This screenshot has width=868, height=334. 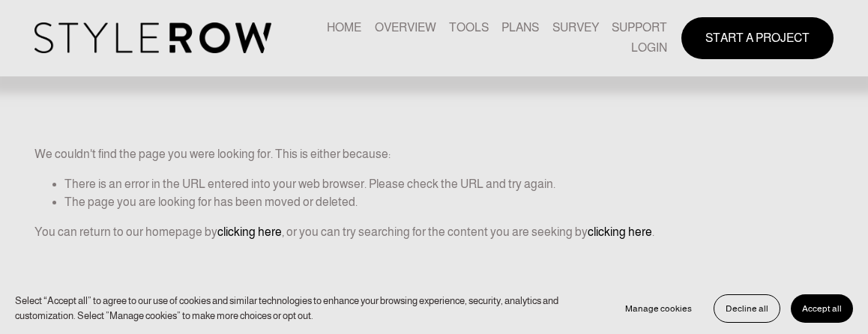 What do you see at coordinates (658, 309) in the screenshot?
I see `button: Manage cookies` at bounding box center [658, 309].